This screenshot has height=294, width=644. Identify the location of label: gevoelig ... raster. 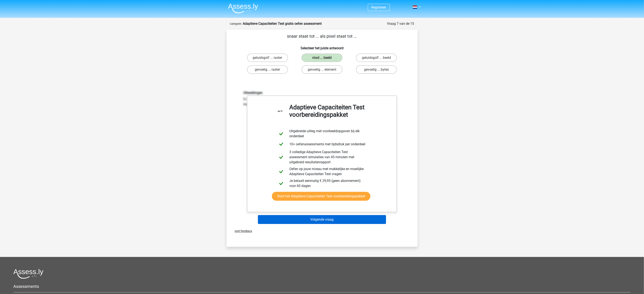
(267, 70).